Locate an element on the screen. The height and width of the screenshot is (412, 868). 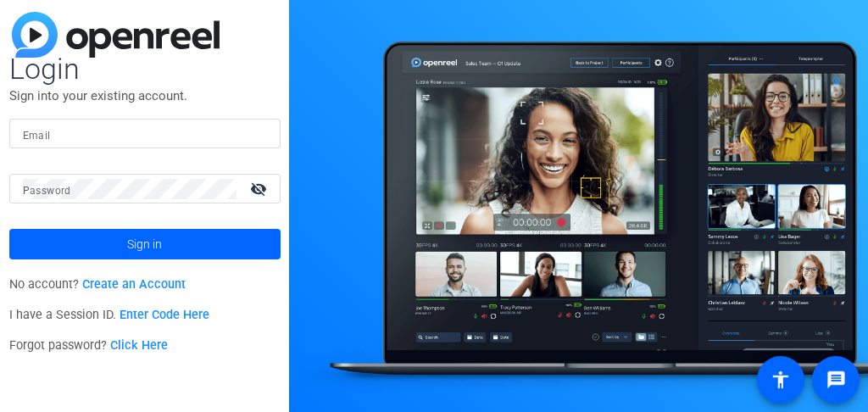
span: Login is located at coordinates (145, 69).